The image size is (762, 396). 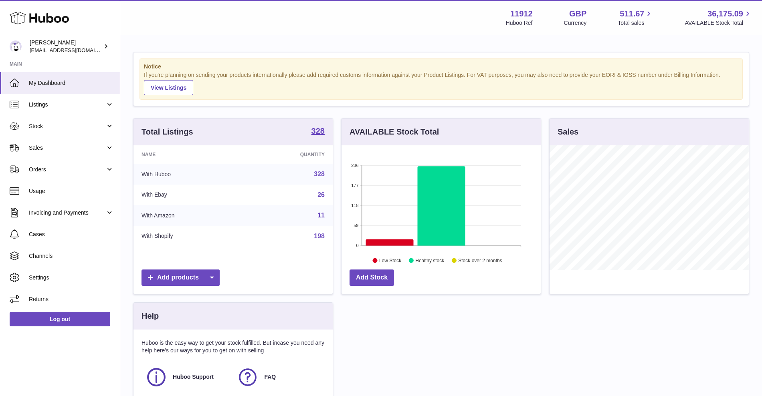 What do you see at coordinates (718, 18) in the screenshot?
I see `a: 36,175.09 AVAILABLE Stock Total` at bounding box center [718, 18].